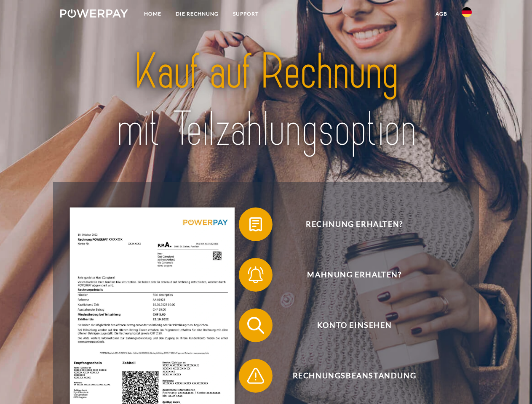 This screenshot has height=404, width=532. What do you see at coordinates (349, 224) in the screenshot?
I see `button: Rechnung erhalten?` at bounding box center [349, 224].